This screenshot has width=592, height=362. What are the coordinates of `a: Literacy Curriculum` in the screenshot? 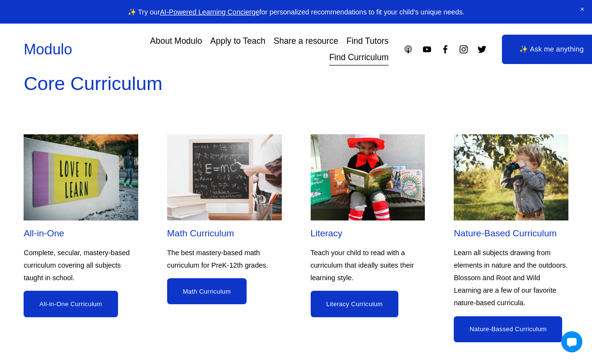 It's located at (354, 304).